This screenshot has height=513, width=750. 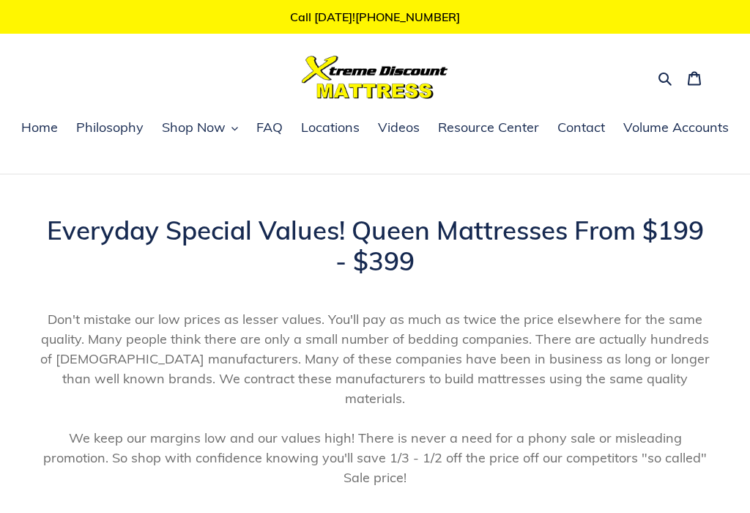 What do you see at coordinates (193, 128) in the screenshot?
I see `span: Shop Now` at bounding box center [193, 128].